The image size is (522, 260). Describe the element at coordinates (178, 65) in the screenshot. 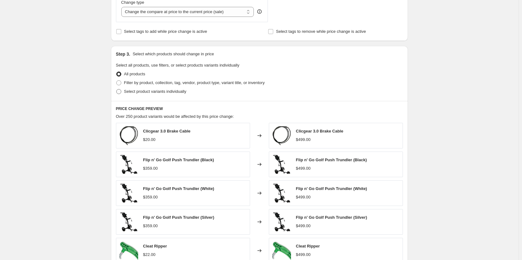

I see `span: Select all products, use filters, or select products variants individually` at that location.